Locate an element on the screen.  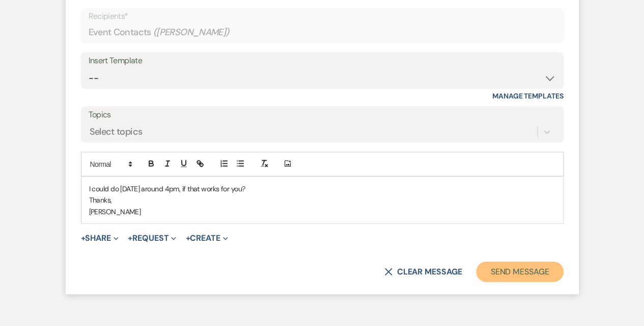
div: Insert Template is located at coordinates (322, 60).